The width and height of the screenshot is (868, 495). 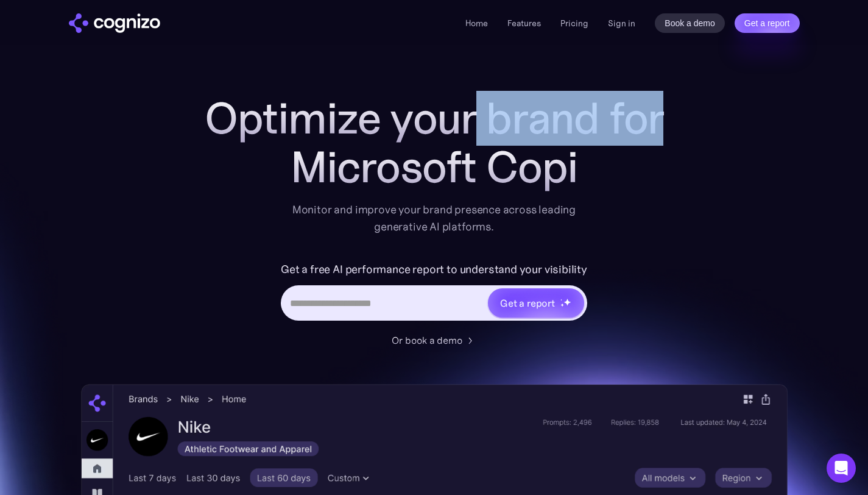 What do you see at coordinates (434, 118) in the screenshot?
I see `h1: Optimize your brand for` at bounding box center [434, 118].